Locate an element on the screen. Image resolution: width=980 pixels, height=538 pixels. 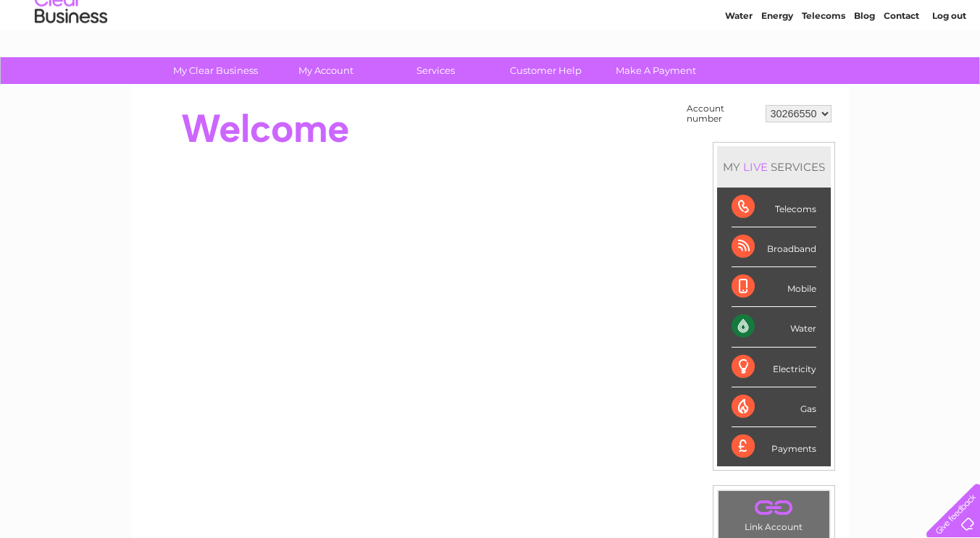
div: Water is located at coordinates (774, 326).